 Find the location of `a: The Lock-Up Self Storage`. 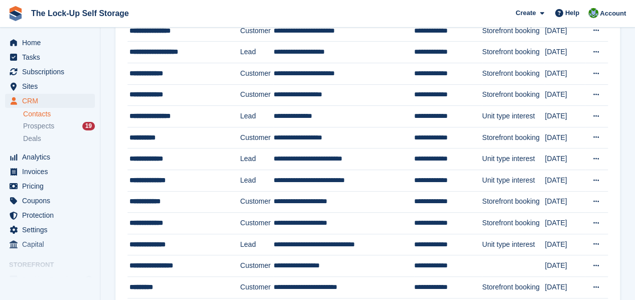

a: The Lock-Up Self Storage is located at coordinates (80, 13).